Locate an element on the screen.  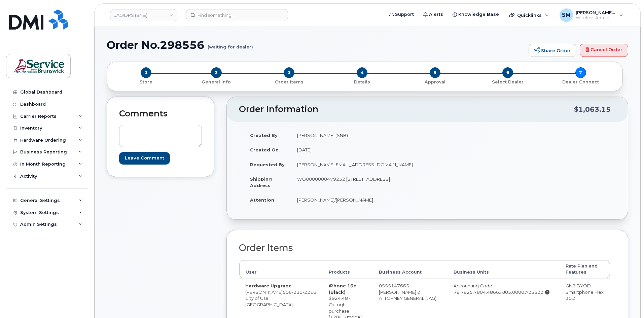
small: (waiting for dealer) is located at coordinates (230, 44).